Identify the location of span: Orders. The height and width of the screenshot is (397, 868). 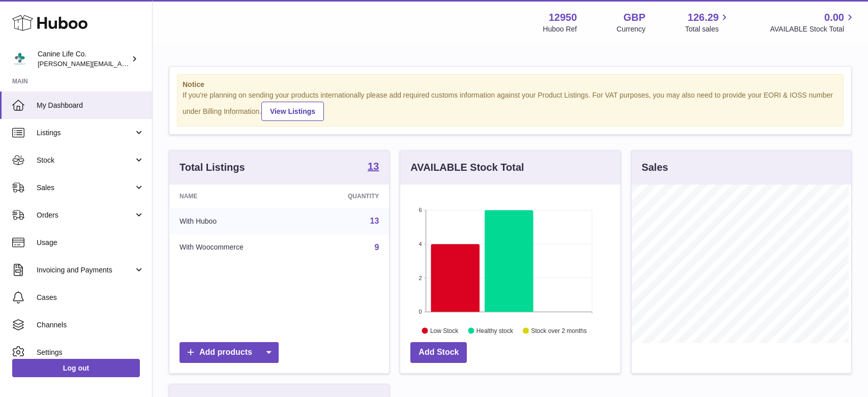
(84, 215).